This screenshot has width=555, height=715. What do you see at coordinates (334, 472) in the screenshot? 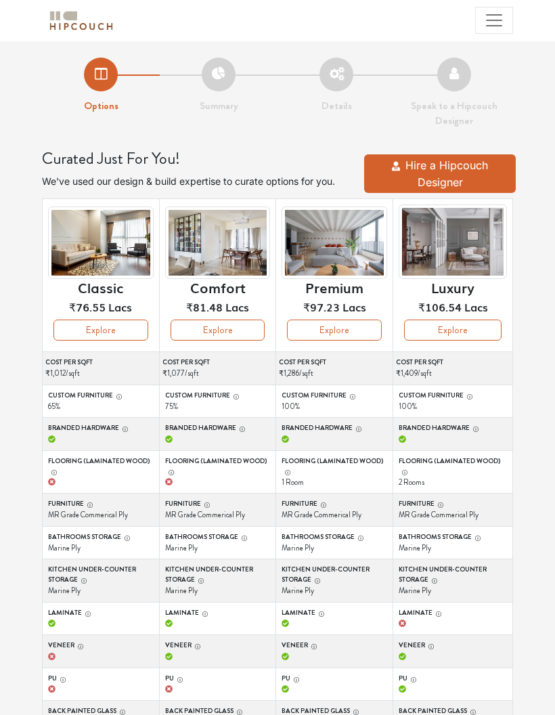
I see `td: 1 Room` at bounding box center [334, 472].